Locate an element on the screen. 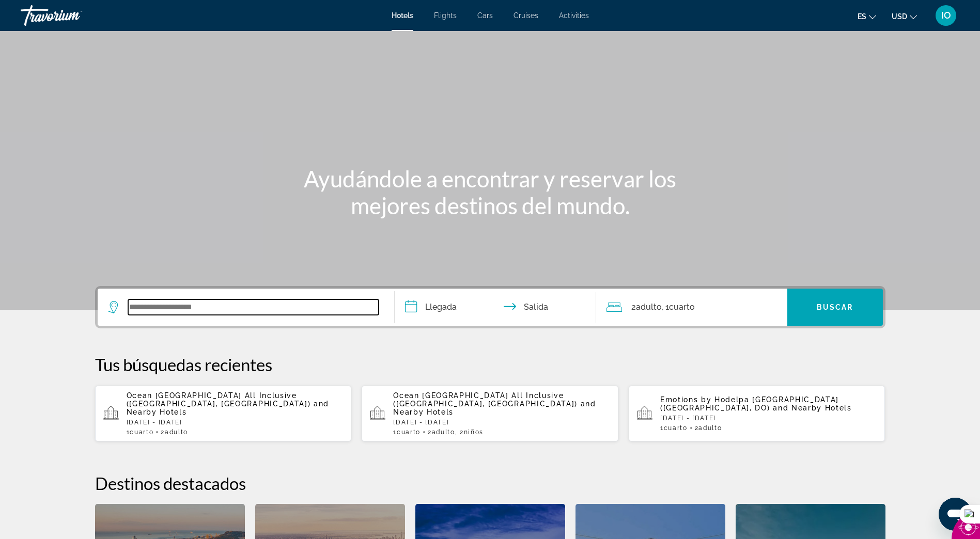 The height and width of the screenshot is (539, 980). button: Change language is located at coordinates (867, 16).